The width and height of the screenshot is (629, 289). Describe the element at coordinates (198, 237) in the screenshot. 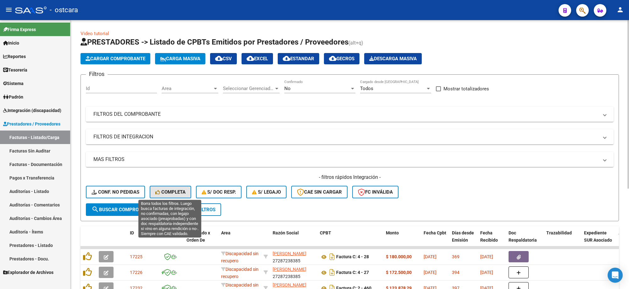

I see `span: Facturado x Orden De` at that location.